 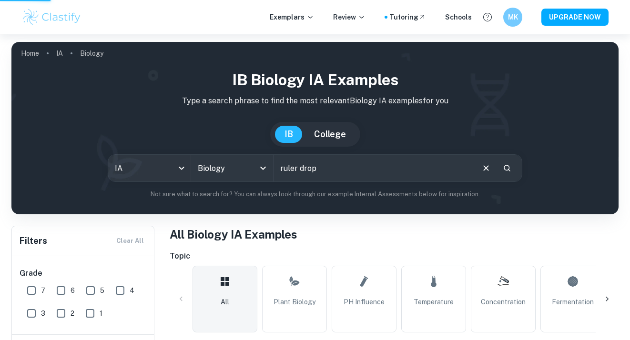 What do you see at coordinates (488, 17) in the screenshot?
I see `button: Help and Feedback` at bounding box center [488, 17].